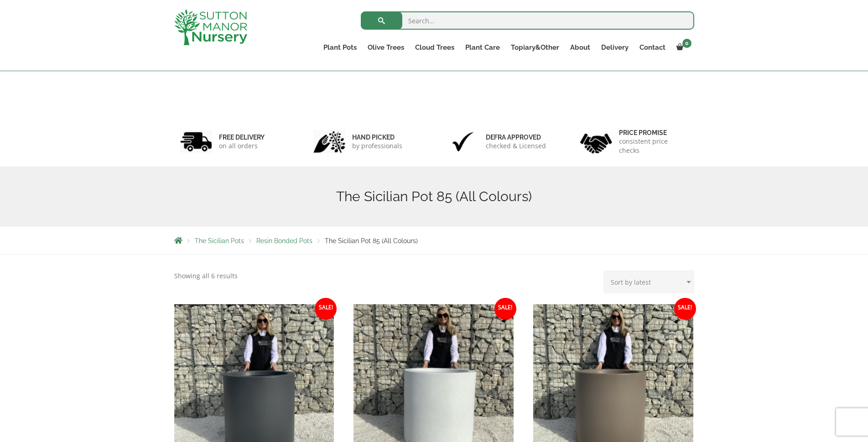  Describe the element at coordinates (371, 241) in the screenshot. I see `span: The Sicilian Pot 85 (All Colours)` at that location.